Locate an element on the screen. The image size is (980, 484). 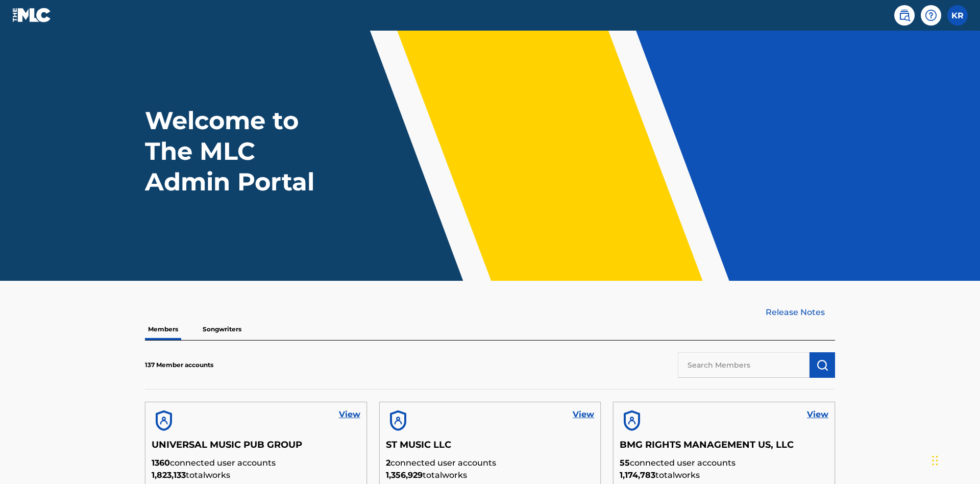
img: search is located at coordinates (905, 15).